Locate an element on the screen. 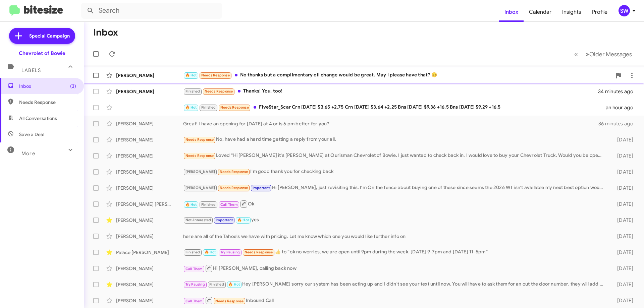  a: Inbox is located at coordinates (511, 12).